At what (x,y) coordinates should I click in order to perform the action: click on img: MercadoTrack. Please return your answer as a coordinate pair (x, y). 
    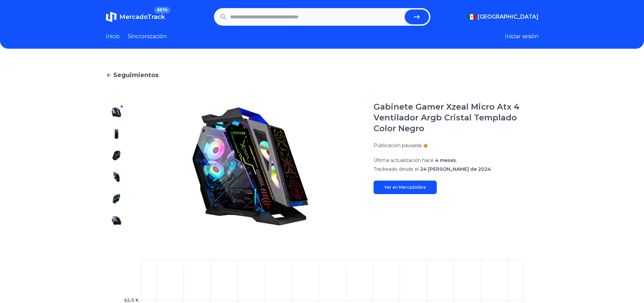
    Looking at the image, I should click on (111, 17).